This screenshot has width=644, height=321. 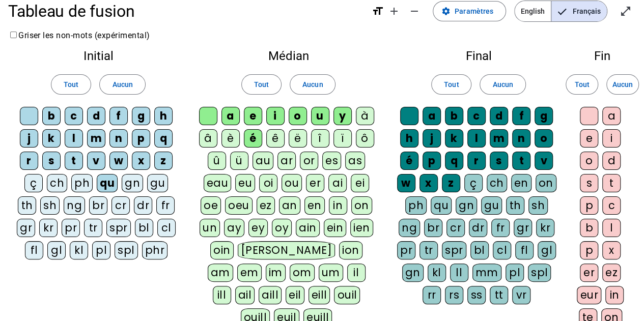 What do you see at coordinates (141, 138) in the screenshot?
I see `div: p` at bounding box center [141, 138].